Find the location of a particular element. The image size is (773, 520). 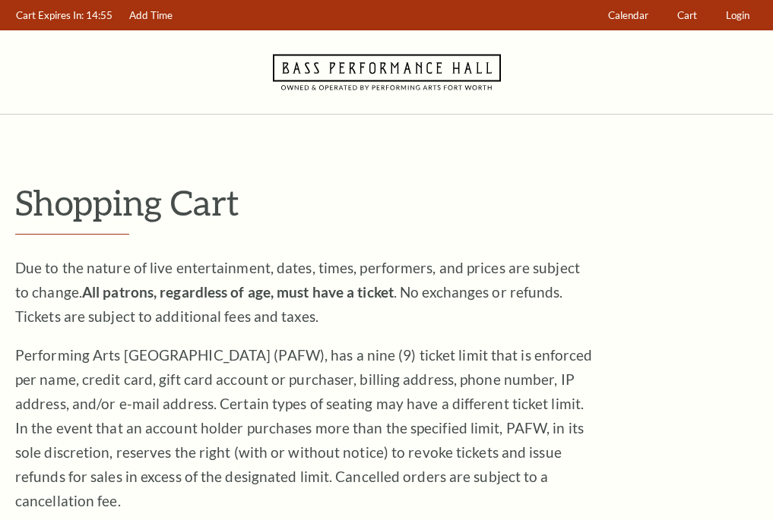

span: Cart is located at coordinates (687, 15).